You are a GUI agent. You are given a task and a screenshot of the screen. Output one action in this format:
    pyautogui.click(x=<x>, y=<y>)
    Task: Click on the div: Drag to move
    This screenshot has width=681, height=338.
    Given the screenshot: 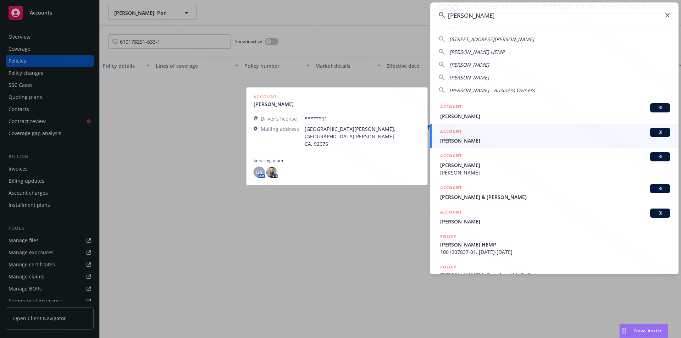 What is the action you would take?
    pyautogui.click(x=624, y=331)
    